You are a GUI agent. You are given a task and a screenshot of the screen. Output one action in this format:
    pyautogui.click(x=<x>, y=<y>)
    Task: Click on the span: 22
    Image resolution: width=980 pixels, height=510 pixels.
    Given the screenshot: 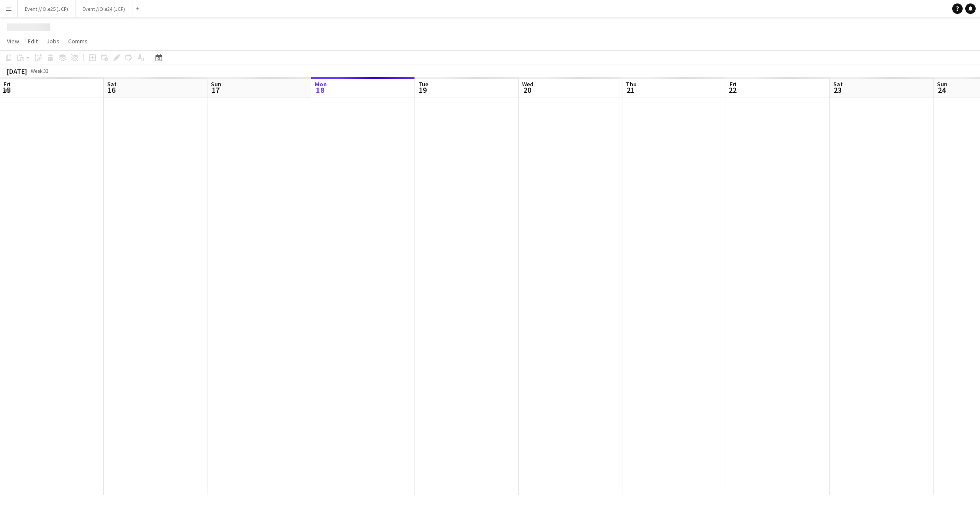 What is the action you would take?
    pyautogui.click(x=732, y=90)
    